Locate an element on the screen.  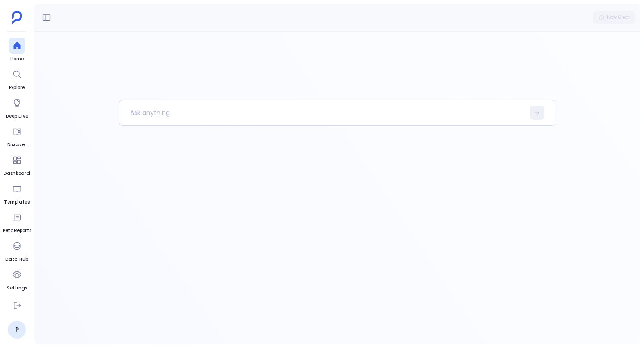
span: Discover is located at coordinates (17, 145).